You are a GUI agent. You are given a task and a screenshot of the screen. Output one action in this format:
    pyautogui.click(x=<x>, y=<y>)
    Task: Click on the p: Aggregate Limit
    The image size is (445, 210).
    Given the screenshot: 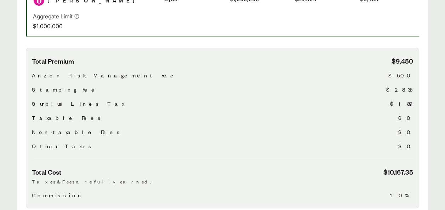 What is the action you would take?
    pyautogui.click(x=53, y=16)
    